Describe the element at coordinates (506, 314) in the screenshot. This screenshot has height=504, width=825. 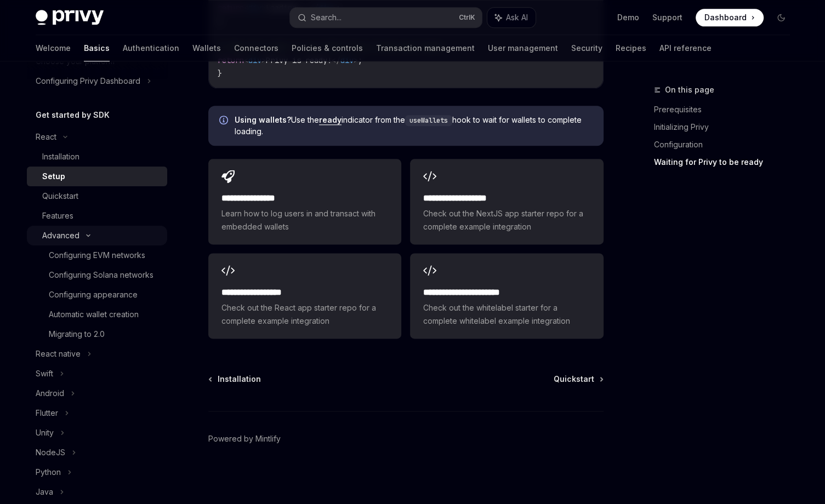
I see `span: Check out the whitelabel starter for a complete whitelabel example integration` at that location.